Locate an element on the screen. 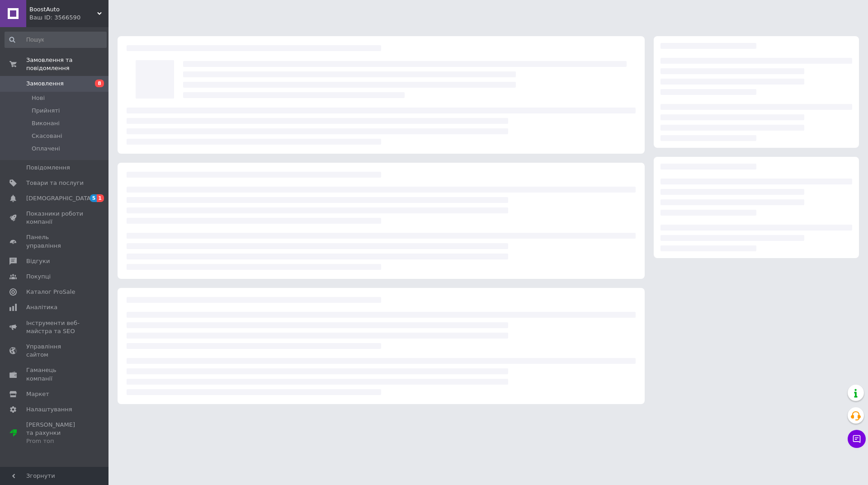  span: Оплачені is located at coordinates (46, 148).